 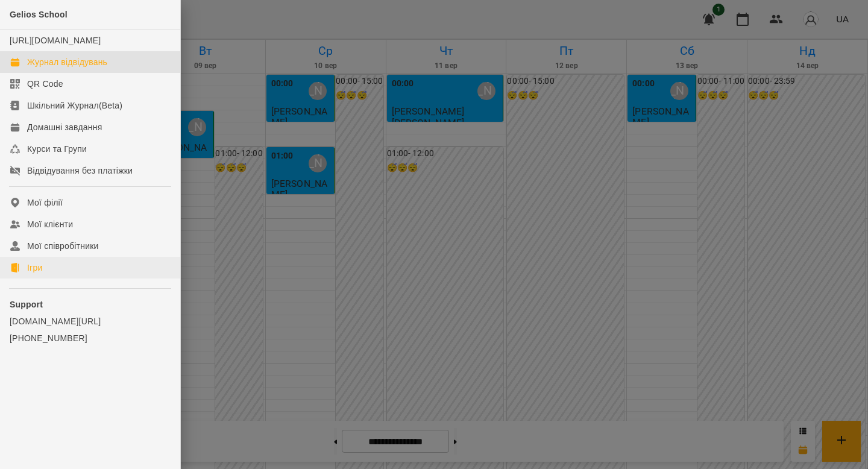 I want to click on div: Мої філії, so click(x=45, y=203).